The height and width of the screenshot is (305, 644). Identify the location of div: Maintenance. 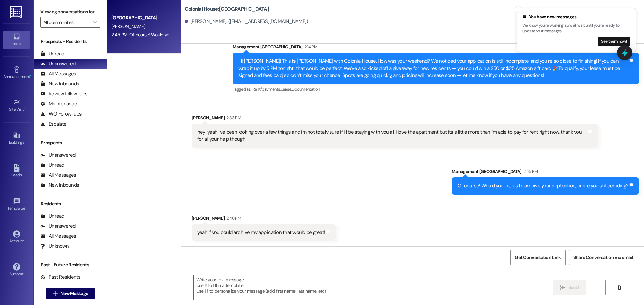
(59, 104).